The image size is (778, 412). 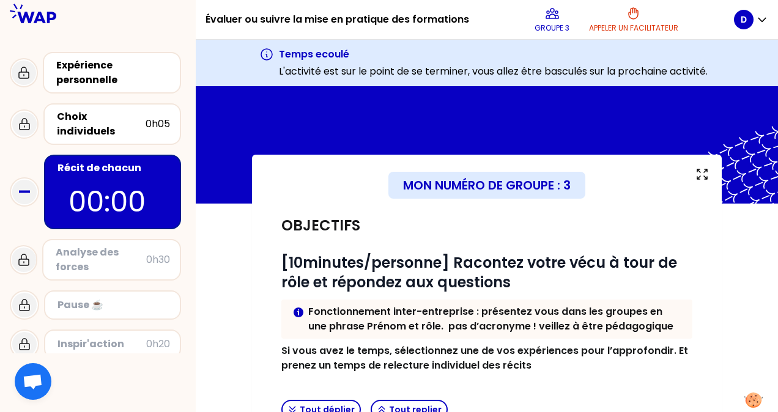 What do you see at coordinates (101, 260) in the screenshot?
I see `div: Analyse des forces` at bounding box center [101, 260].